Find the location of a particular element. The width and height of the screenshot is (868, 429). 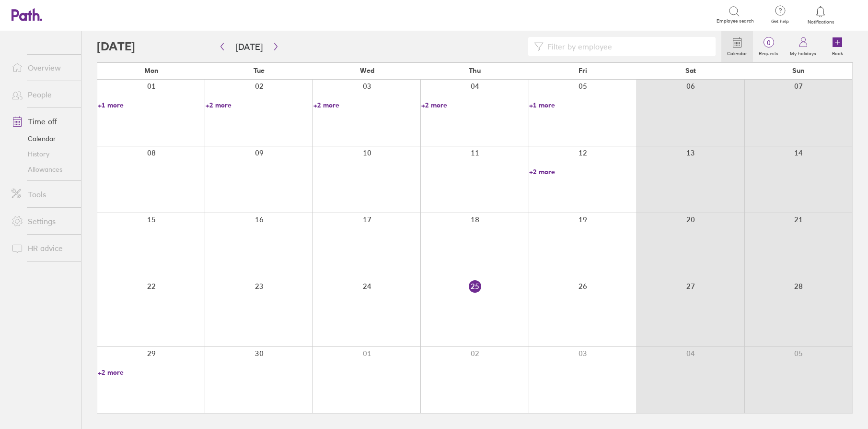

span: Tue is located at coordinates (259, 71).